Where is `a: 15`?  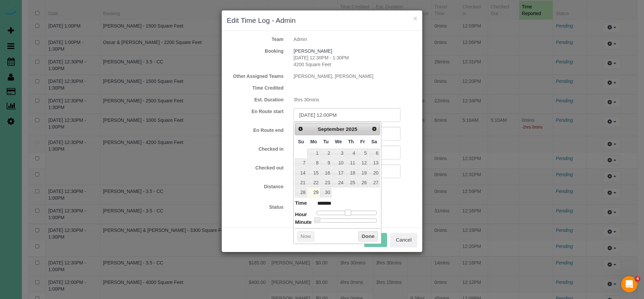 a: 15 is located at coordinates (313, 173).